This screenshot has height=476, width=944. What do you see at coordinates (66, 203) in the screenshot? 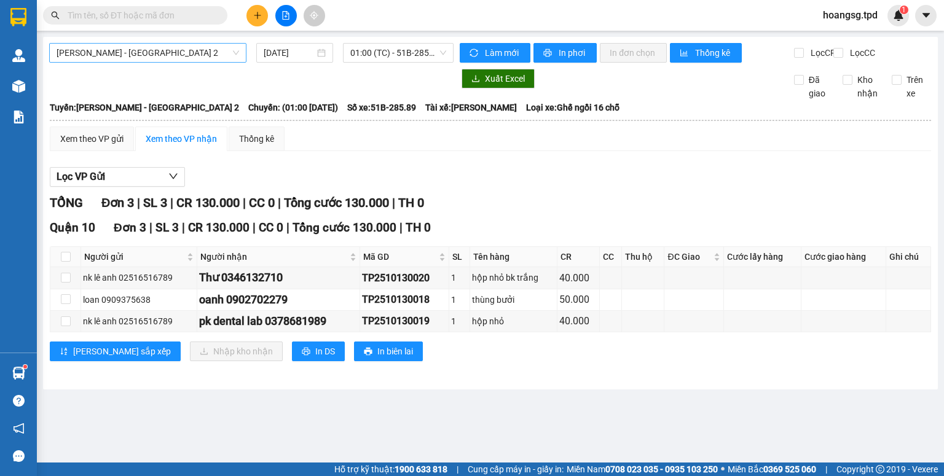
I see `span: TỔNG` at bounding box center [66, 203].